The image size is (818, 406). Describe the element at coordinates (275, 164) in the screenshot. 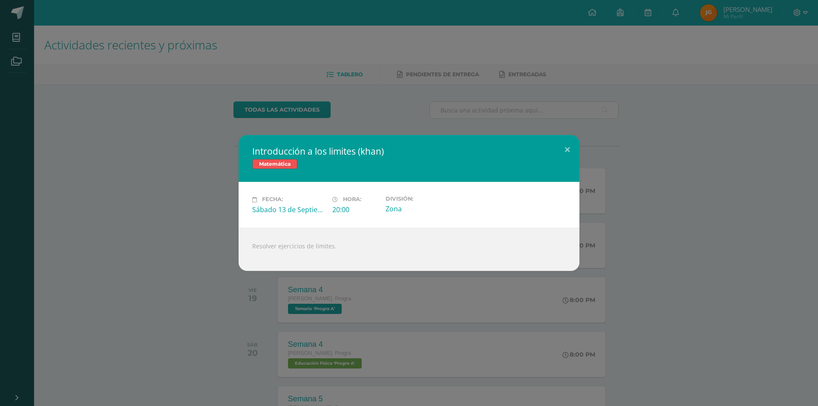

I see `span: Matemática` at that location.